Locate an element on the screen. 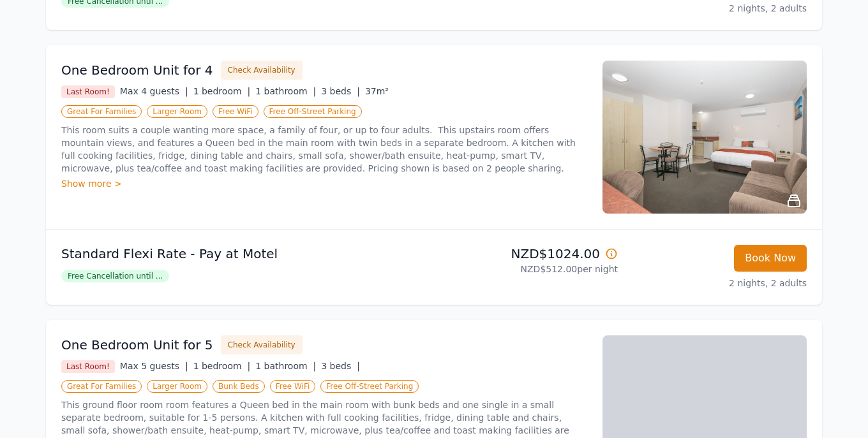 This screenshot has height=438, width=868. h3: One Bedroom Unit for 4 is located at coordinates (137, 70).